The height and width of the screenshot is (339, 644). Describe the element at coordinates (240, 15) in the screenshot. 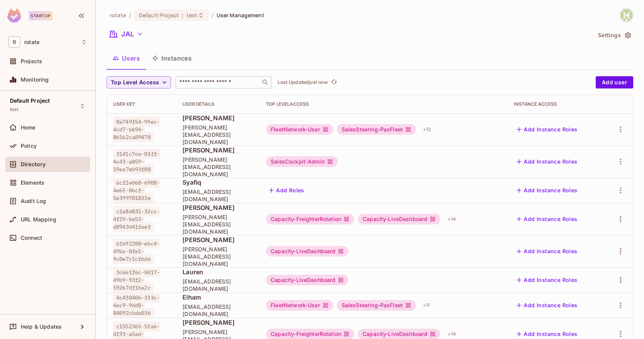

I see `span: User Management` at that location.